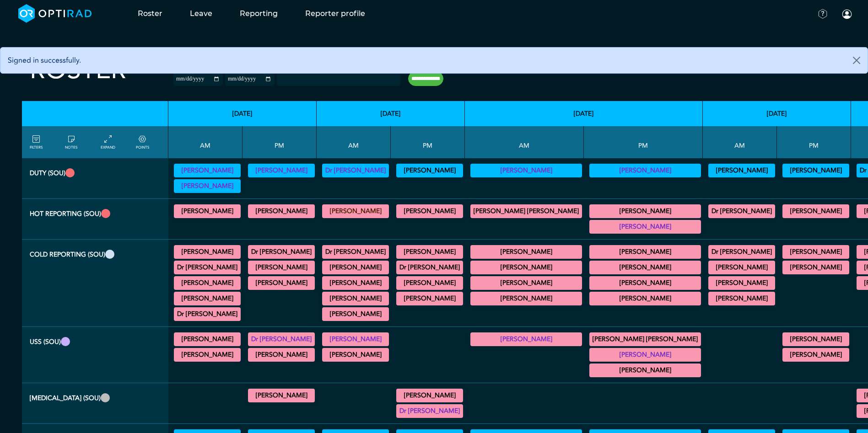  What do you see at coordinates (526, 283) in the screenshot?
I see `div: General MRI 09:00 - 12:00` at bounding box center [526, 283].